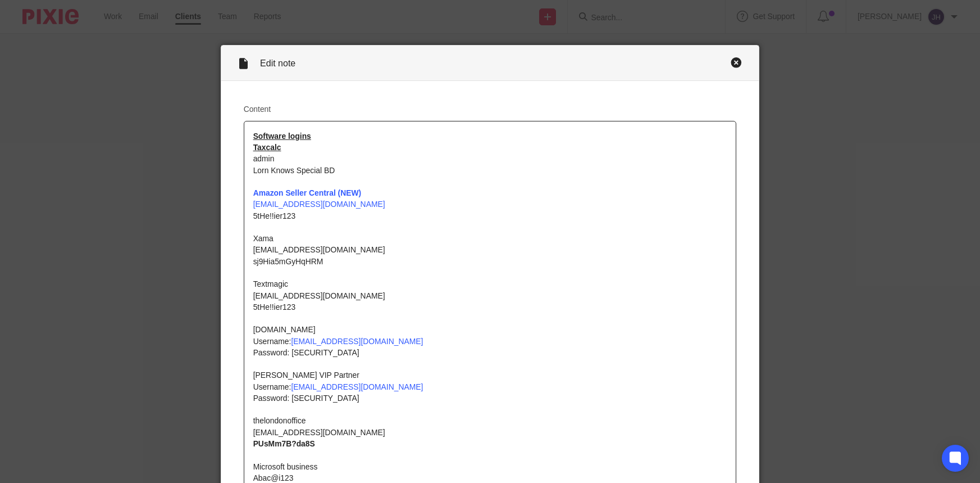 This screenshot has height=483, width=980. What do you see at coordinates (736, 62) in the screenshot?
I see `div: Close this dialog window` at bounding box center [736, 62].